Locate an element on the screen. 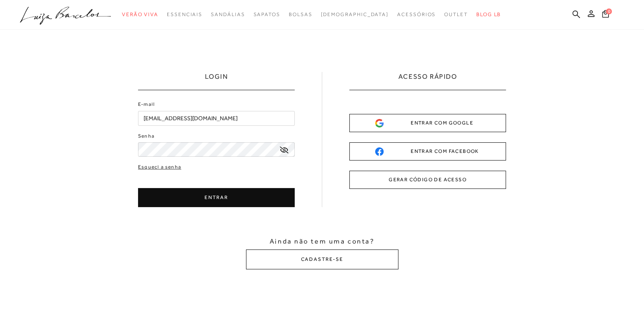 The image size is (644, 335). span: Sapatos is located at coordinates (266, 14).